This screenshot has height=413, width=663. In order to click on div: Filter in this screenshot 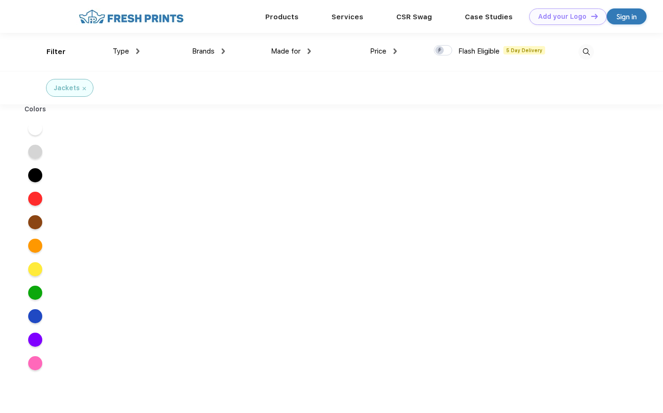, I will do `click(56, 52)`.